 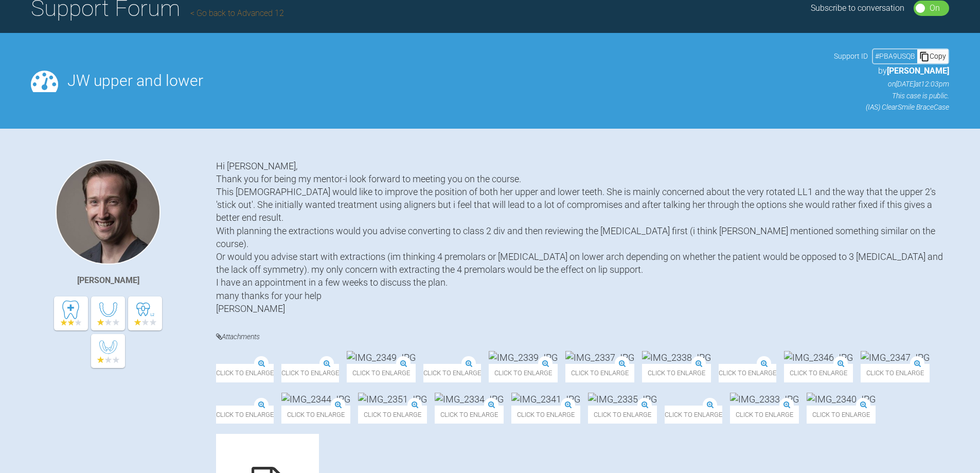 I want to click on p: by, so click(x=892, y=71).